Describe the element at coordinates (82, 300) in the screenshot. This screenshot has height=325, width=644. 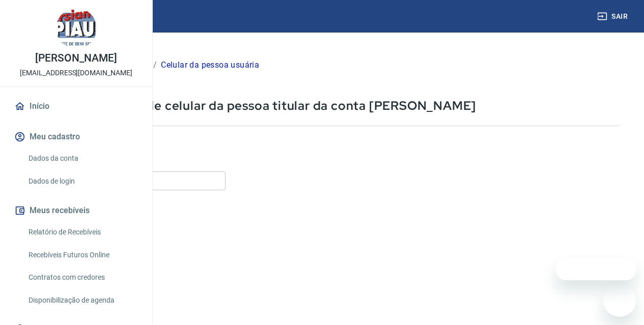
I see `a: Disponibilização de agenda` at that location.